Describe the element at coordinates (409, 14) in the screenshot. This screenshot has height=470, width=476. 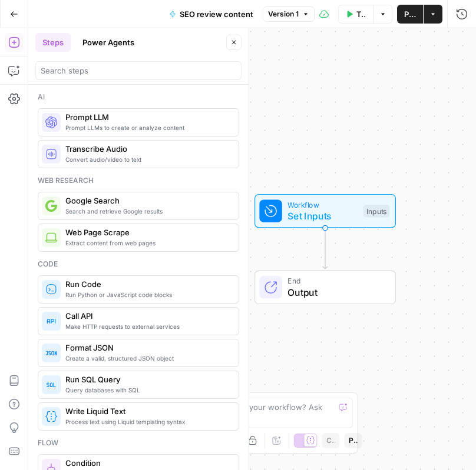
I see `span: Publish` at that location.